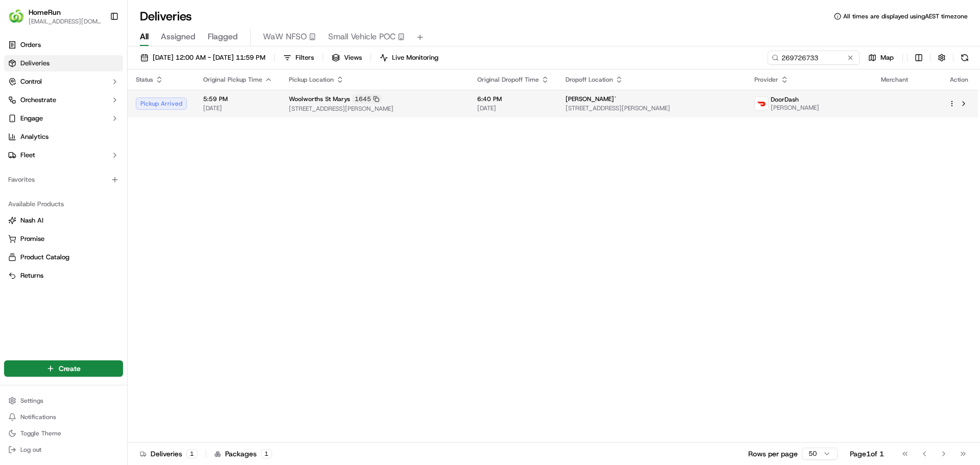 The image size is (980, 465). What do you see at coordinates (70, 369) in the screenshot?
I see `span: Create` at bounding box center [70, 369].